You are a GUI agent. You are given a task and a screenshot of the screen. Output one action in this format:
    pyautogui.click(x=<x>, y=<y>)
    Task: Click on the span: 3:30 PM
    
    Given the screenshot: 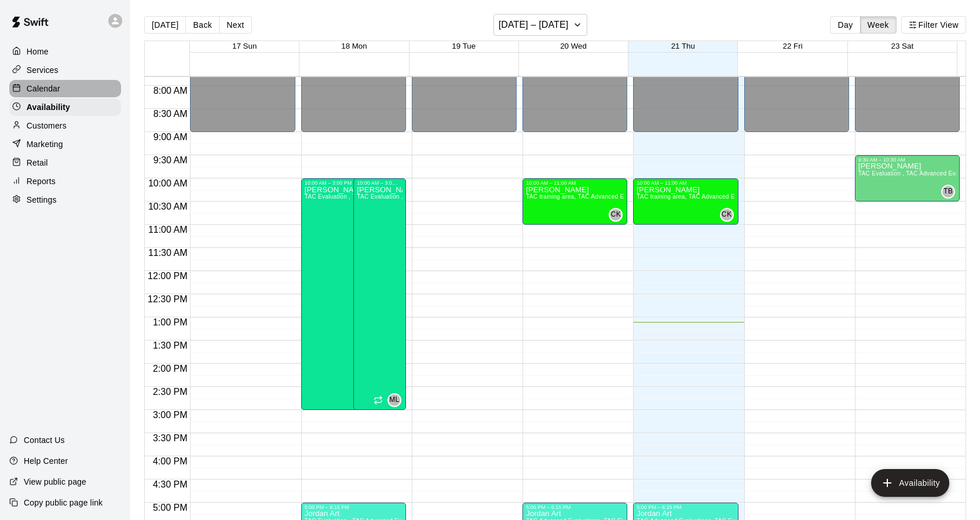 What is the action you would take?
    pyautogui.click(x=170, y=438)
    